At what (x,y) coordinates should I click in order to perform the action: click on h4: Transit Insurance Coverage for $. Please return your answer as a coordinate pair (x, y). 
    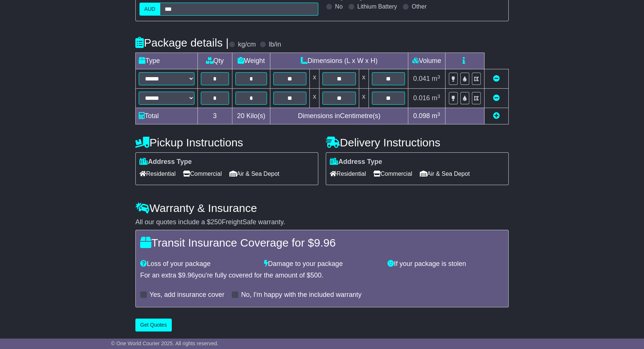
    Looking at the image, I should click on (322, 242).